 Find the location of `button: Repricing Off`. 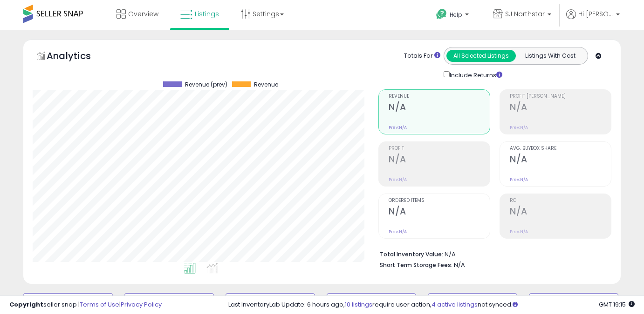

button: Repricing Off is located at coordinates (270, 302).